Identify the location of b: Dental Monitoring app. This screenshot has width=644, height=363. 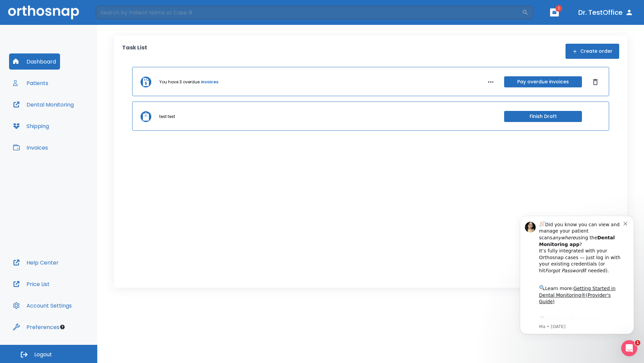
(67, 35).